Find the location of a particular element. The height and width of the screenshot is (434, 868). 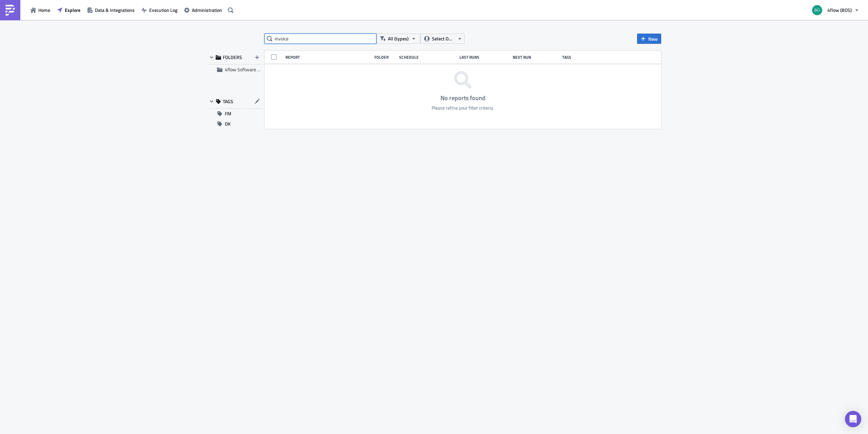

span: Home is located at coordinates (44, 10).